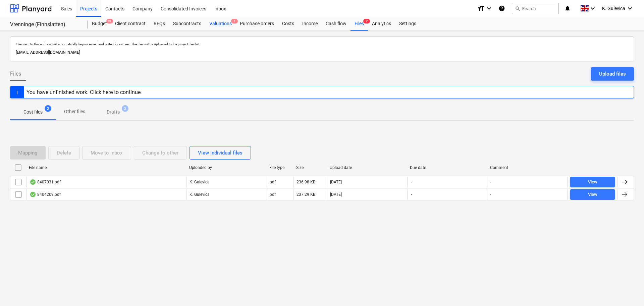 Image resolution: width=644 pixels, height=306 pixels. Describe the element at coordinates (501, 9) in the screenshot. I see `i: Knowledge base` at that location.